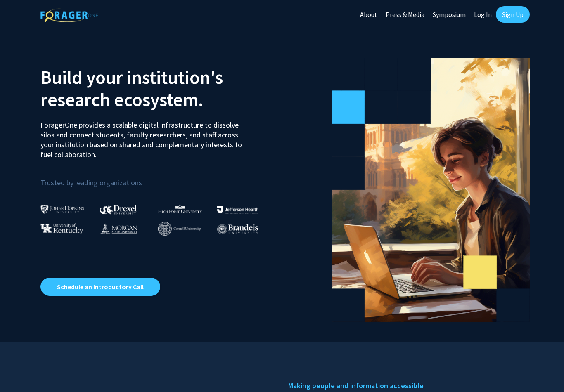 The height and width of the screenshot is (392, 564). I want to click on a: Opens in a new tab, so click(100, 287).